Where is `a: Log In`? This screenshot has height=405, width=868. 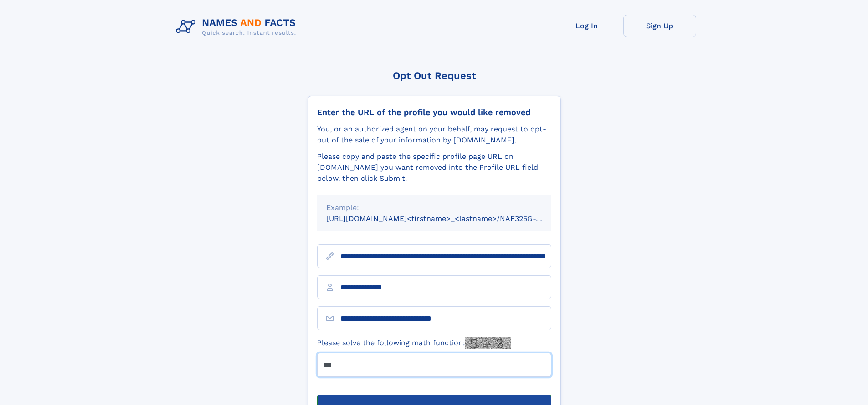
a: Log In is located at coordinates (587, 25).